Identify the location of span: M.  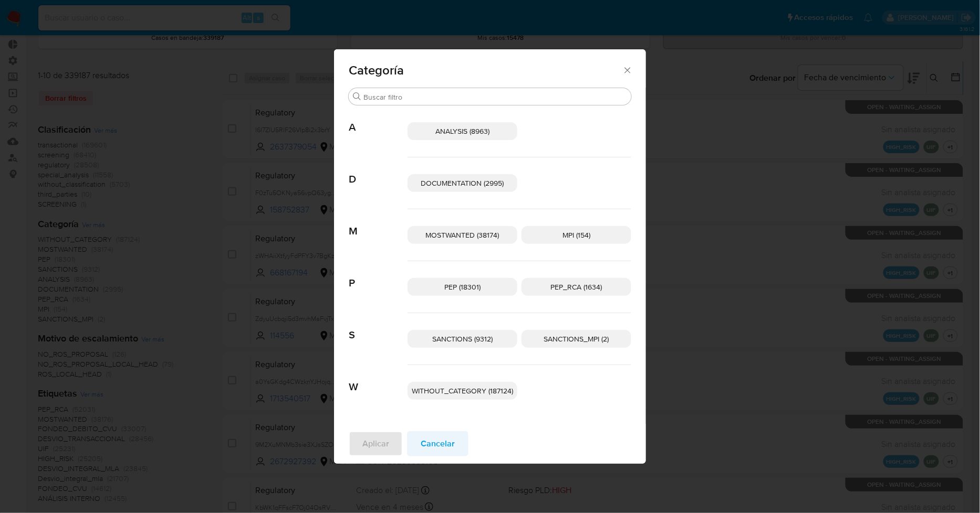
(378, 224).